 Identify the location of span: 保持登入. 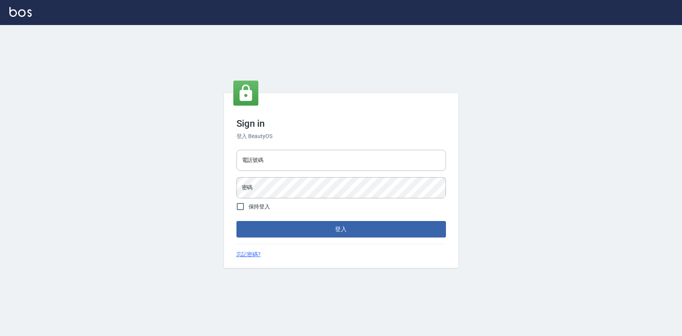
(259, 206).